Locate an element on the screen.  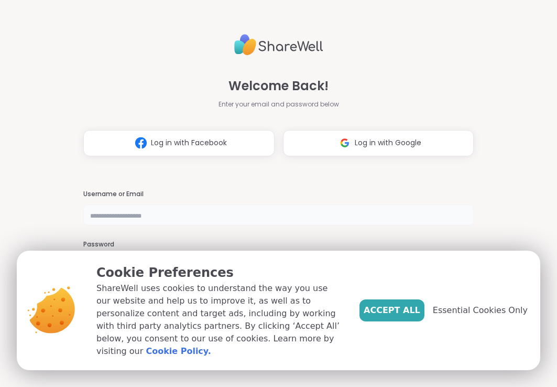
span: Log in with Facebook is located at coordinates (189, 142).